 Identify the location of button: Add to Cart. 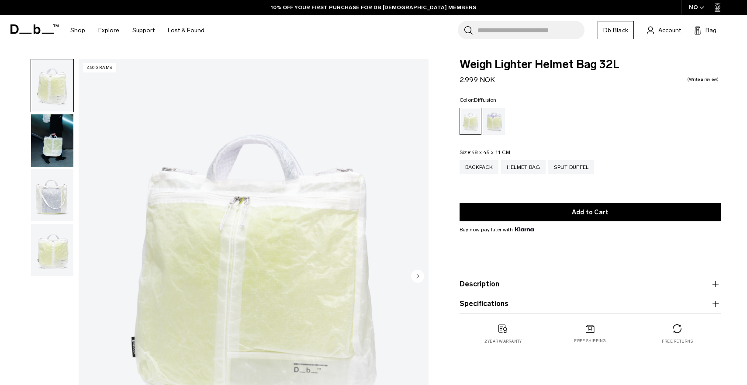
(590, 212).